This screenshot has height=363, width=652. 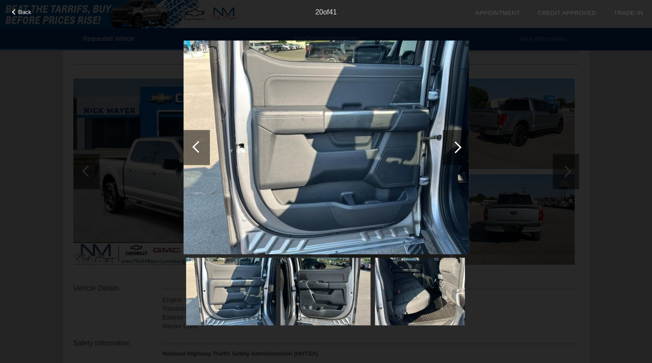 I want to click on span: Back, so click(x=25, y=12).